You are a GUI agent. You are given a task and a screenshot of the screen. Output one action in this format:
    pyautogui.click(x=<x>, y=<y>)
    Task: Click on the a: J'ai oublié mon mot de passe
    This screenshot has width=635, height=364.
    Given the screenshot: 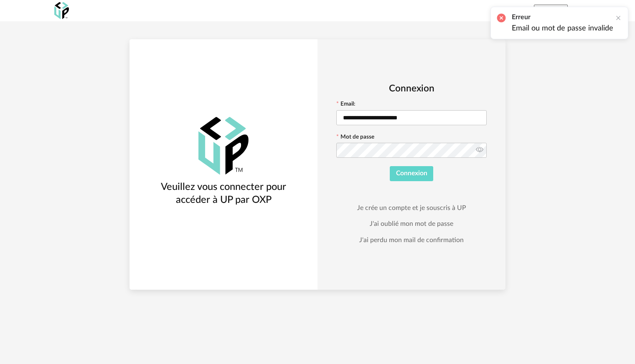 What is the action you would take?
    pyautogui.click(x=411, y=224)
    